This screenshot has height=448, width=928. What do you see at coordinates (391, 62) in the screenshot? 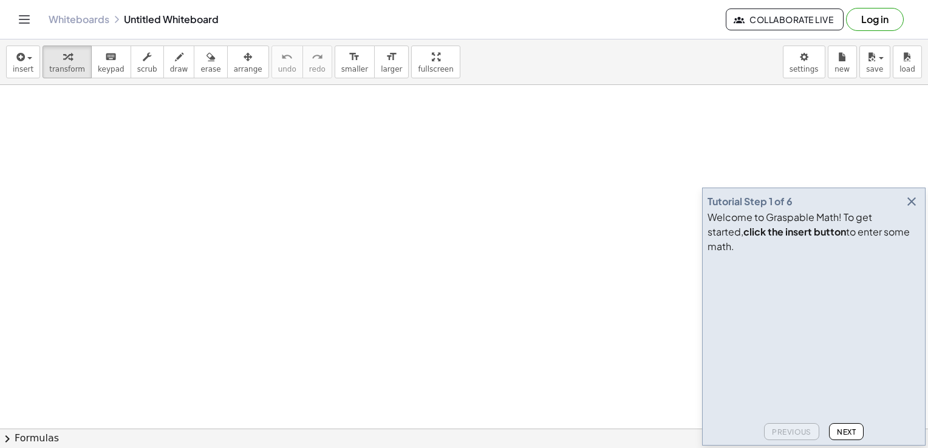
I see `button: format_sizelarger` at bounding box center [391, 62].